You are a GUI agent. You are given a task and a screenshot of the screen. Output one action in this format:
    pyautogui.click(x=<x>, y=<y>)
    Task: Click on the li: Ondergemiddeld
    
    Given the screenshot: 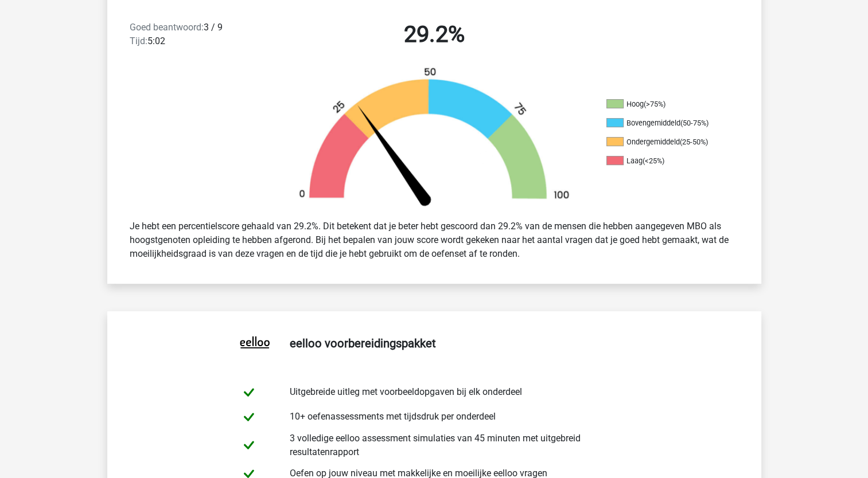 What is the action you would take?
    pyautogui.click(x=664, y=142)
    